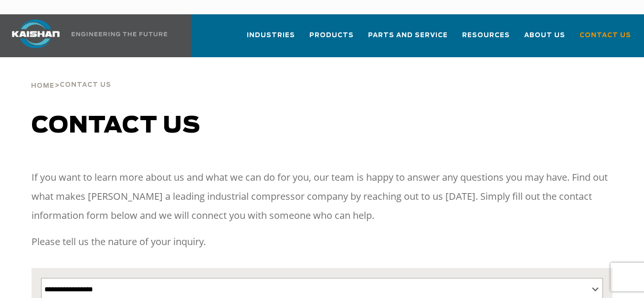 This screenshot has width=644, height=298. What do you see at coordinates (408, 35) in the screenshot?
I see `span: Parts and Service` at bounding box center [408, 35].